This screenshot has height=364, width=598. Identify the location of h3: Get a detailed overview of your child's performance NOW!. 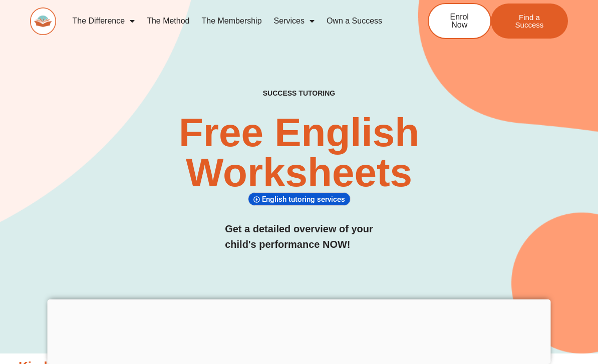
(299, 237).